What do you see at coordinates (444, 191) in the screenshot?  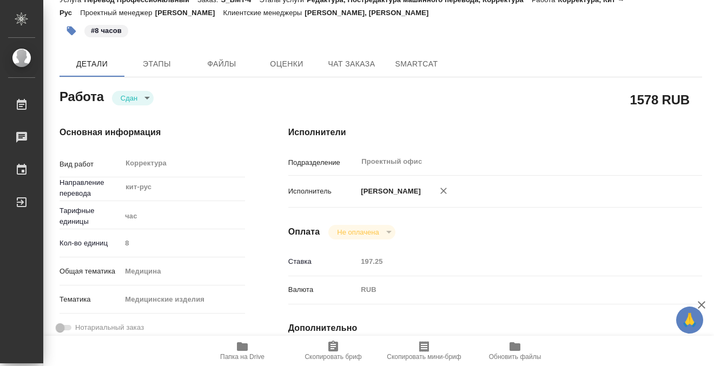 I see `button: Удалить исполнителя` at bounding box center [444, 191].